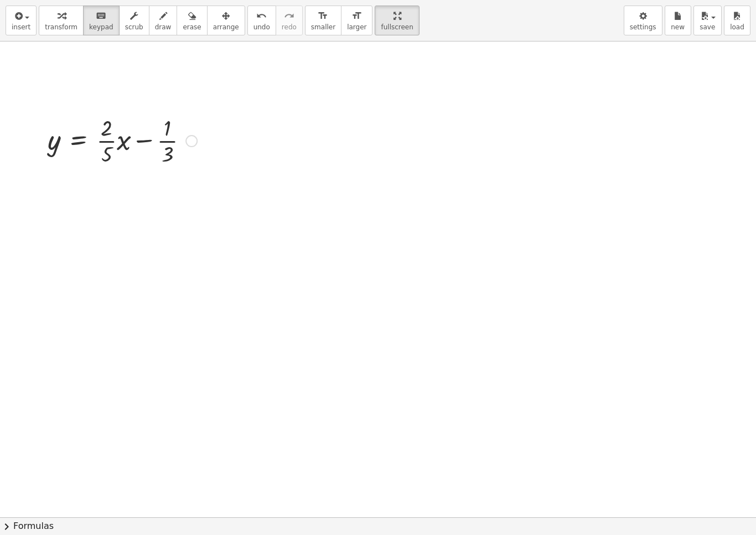 The height and width of the screenshot is (535, 756). What do you see at coordinates (289, 16) in the screenshot?
I see `i: redo` at bounding box center [289, 16].